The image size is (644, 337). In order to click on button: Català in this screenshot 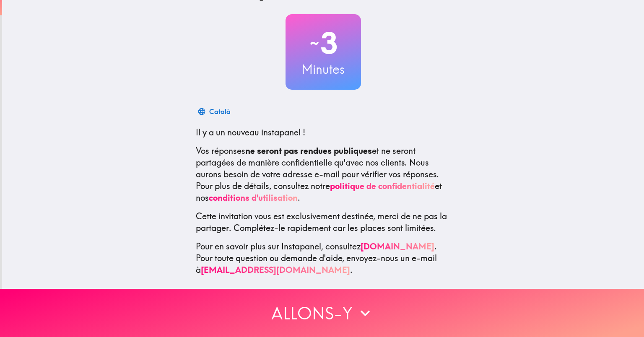, I will do `click(215, 112)`.